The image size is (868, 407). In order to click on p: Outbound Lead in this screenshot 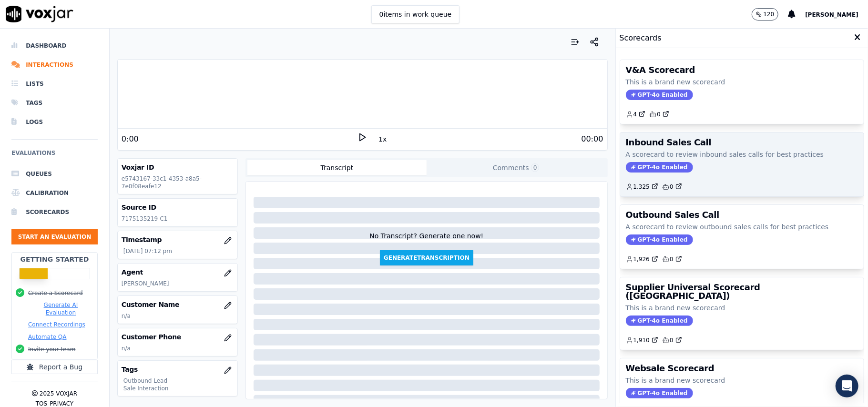, I will do `click(178, 380)`.